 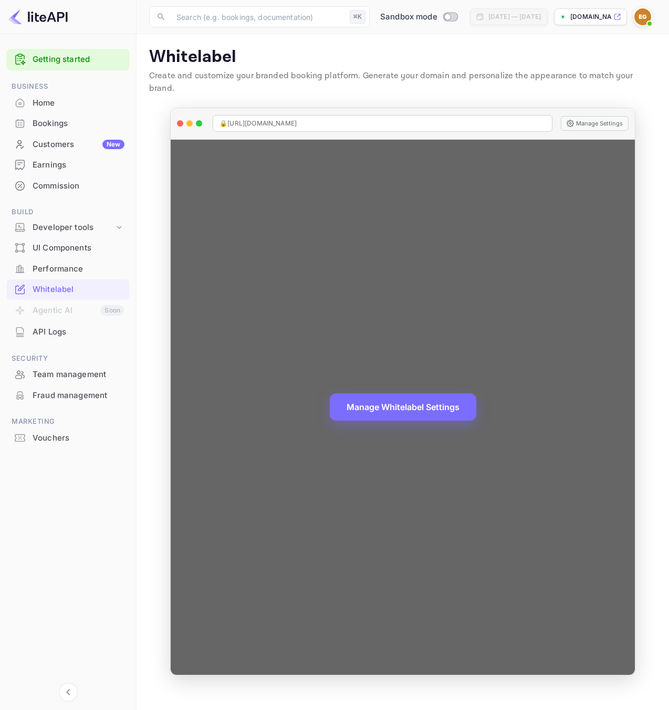 What do you see at coordinates (68, 374) in the screenshot?
I see `a: Team management` at bounding box center [68, 374].